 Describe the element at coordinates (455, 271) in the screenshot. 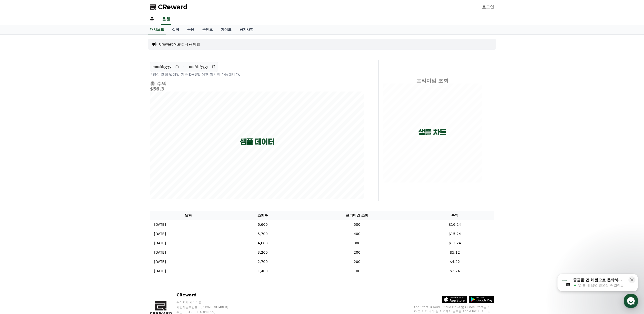

I see `td: $2.24` at that location.